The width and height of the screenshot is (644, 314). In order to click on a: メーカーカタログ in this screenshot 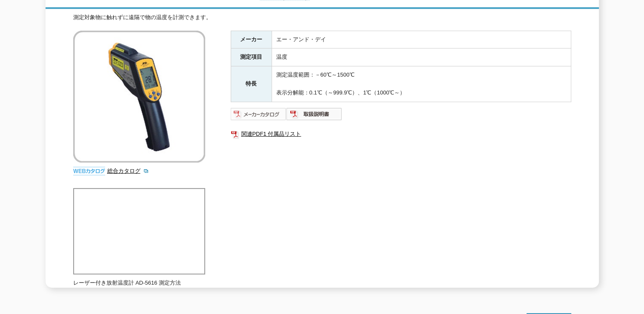, I will do `click(259, 115)`.